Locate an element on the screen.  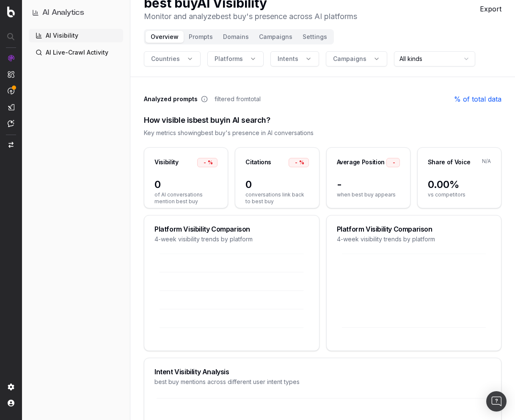
button: Export is located at coordinates (491, 9).